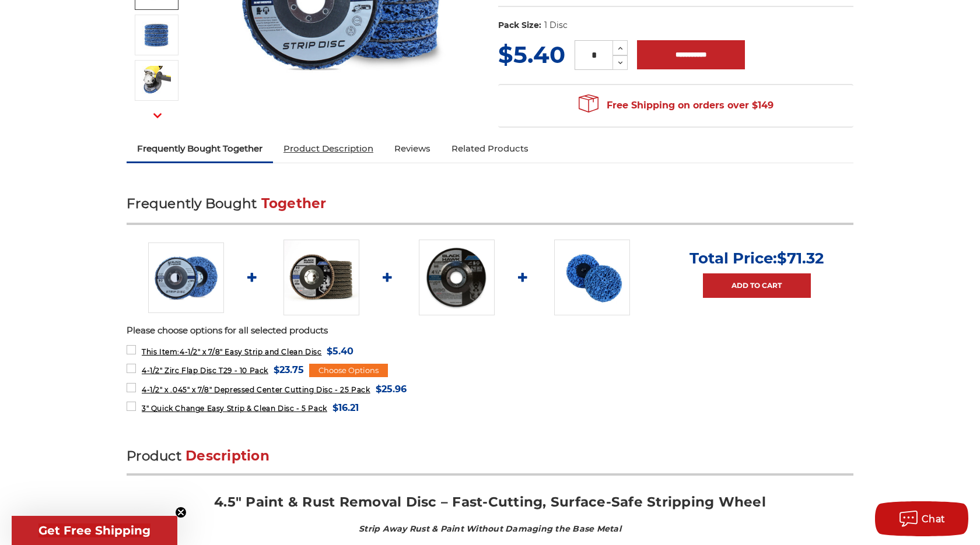 The width and height of the screenshot is (980, 545). Describe the element at coordinates (228, 455) in the screenshot. I see `span: Description` at that location.